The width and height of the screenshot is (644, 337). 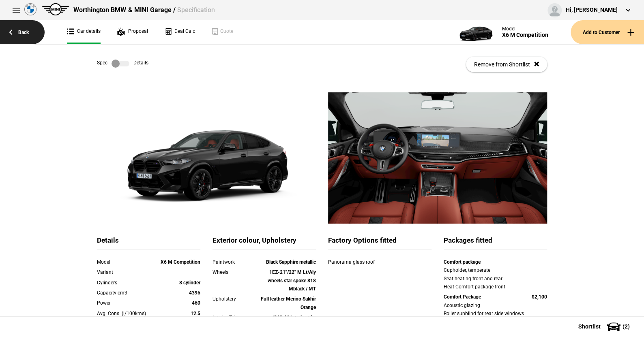 I want to click on strong: 4395, so click(x=195, y=293).